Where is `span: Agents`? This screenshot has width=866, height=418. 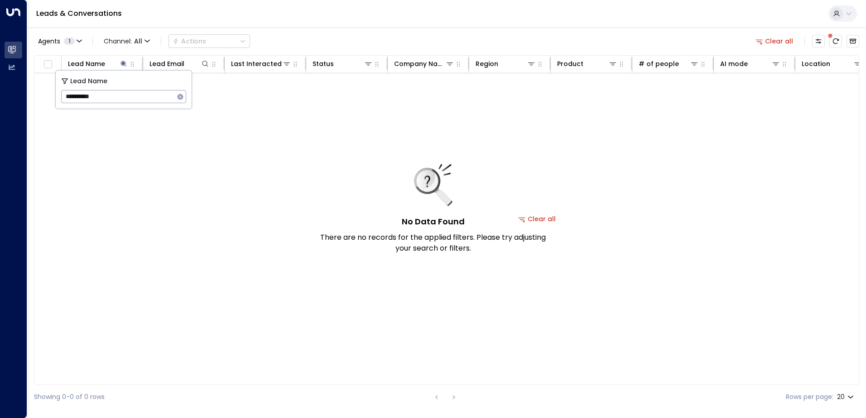 span: Agents is located at coordinates (49, 41).